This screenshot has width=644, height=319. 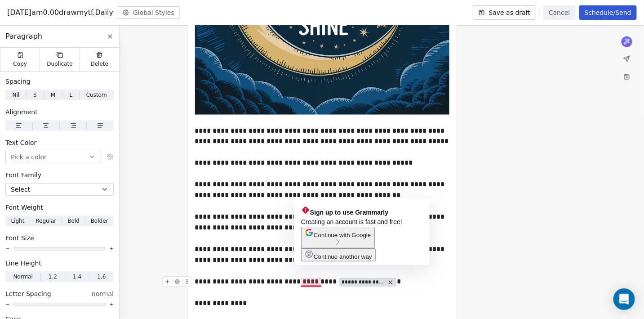 I want to click on span: Regular, so click(x=46, y=221).